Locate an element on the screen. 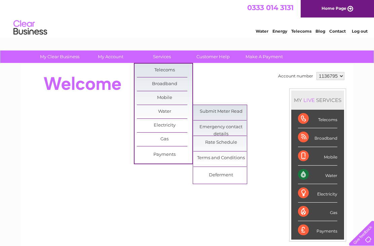 The height and width of the screenshot is (246, 374). a: Services is located at coordinates (162, 56).